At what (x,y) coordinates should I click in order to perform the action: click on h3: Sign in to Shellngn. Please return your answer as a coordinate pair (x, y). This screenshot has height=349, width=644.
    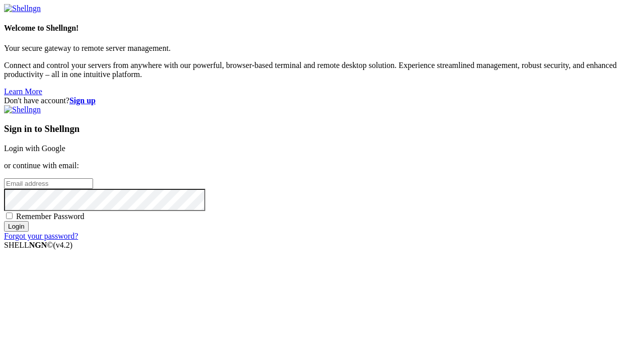
    Looking at the image, I should click on (322, 129).